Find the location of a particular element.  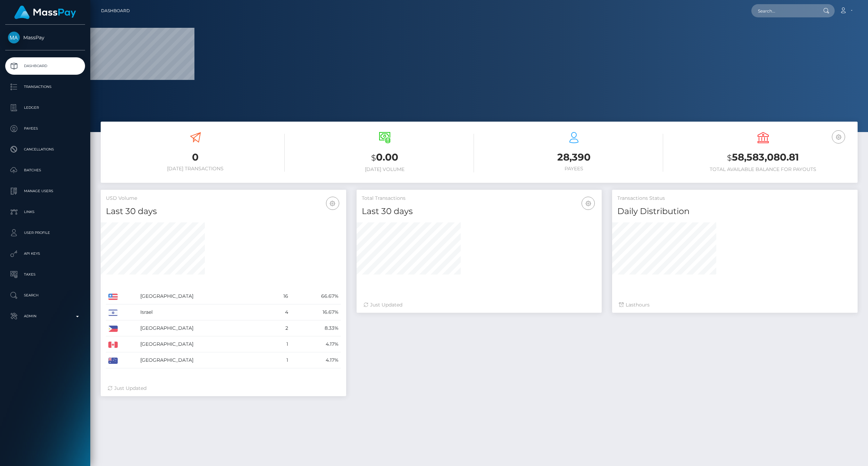

p: Ledger is located at coordinates (45, 108).